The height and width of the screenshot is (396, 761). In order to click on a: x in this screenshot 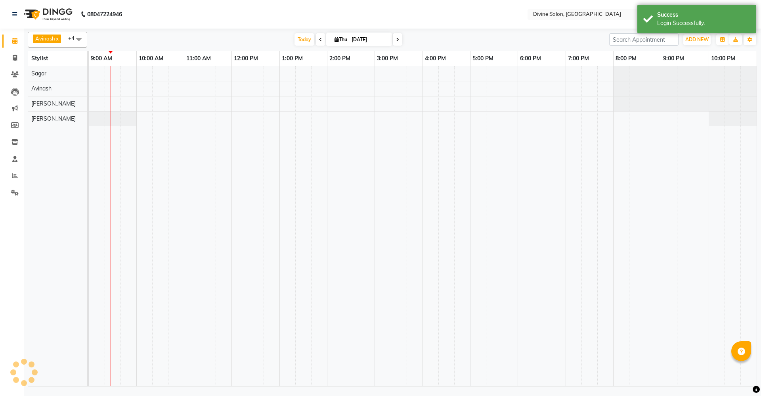, I will do `click(57, 38)`.